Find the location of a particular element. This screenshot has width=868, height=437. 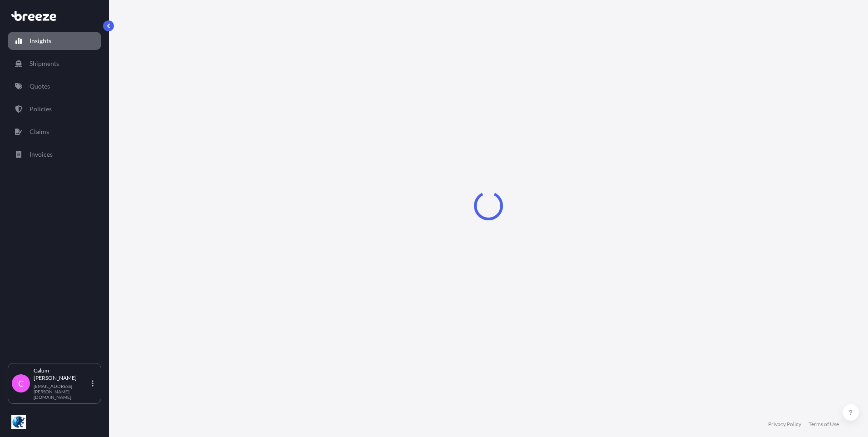

span: C is located at coordinates (21, 383).